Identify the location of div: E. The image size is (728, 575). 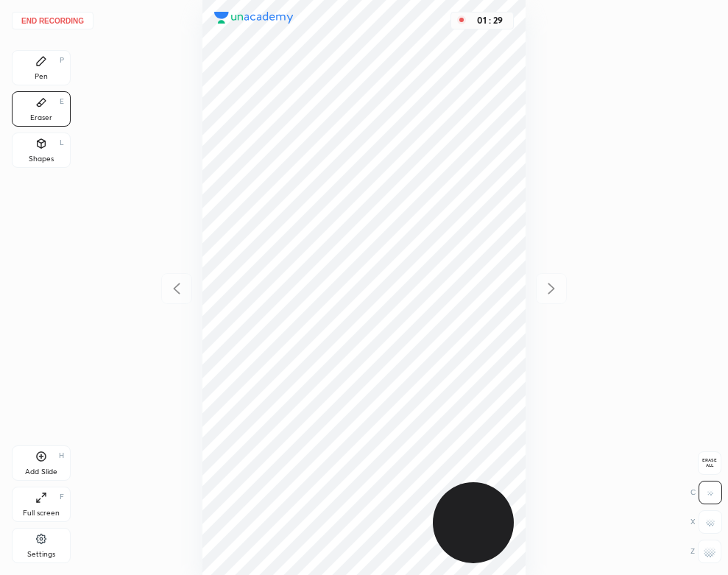
(62, 102).